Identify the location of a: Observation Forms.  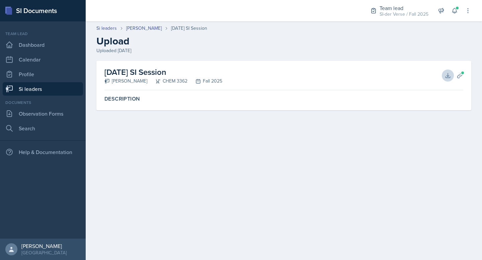
(43, 114).